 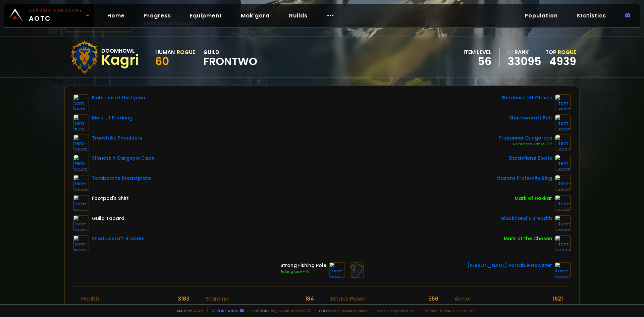 What do you see at coordinates (122, 178) in the screenshot?
I see `div: Tombstone Breastplate` at bounding box center [122, 178].